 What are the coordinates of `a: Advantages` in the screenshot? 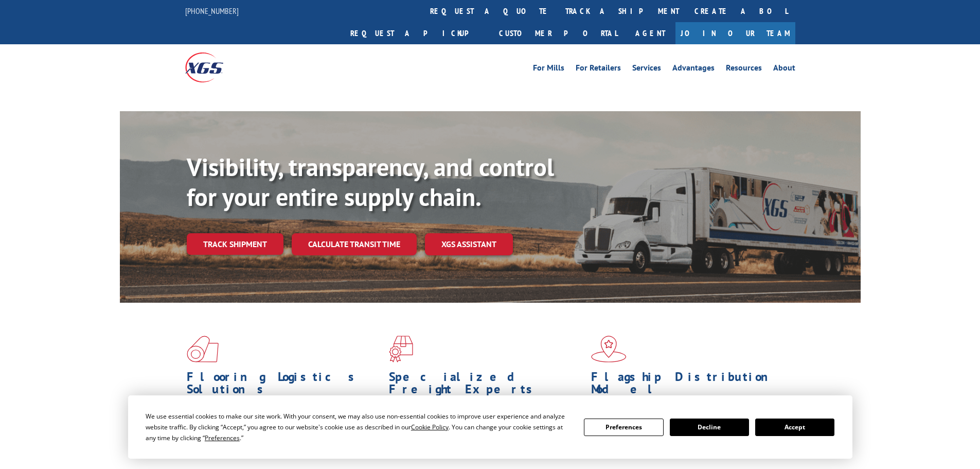 It's located at (694, 69).